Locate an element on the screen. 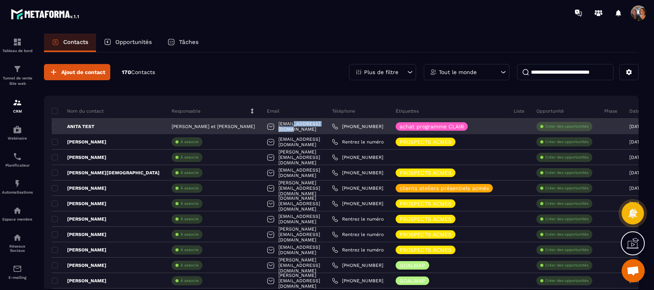 The image size is (654, 290). img: email is located at coordinates (17, 269).